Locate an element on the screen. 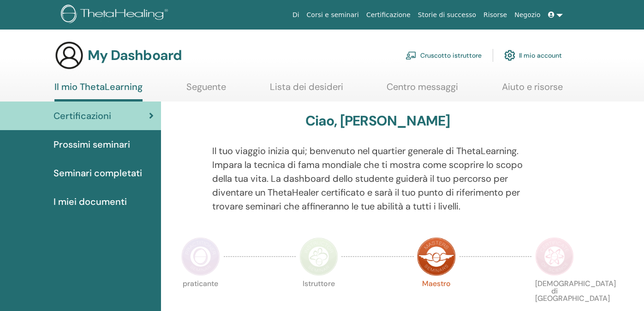 The image size is (644, 311). p: Il tuo viaggio inizia qui; benvenuto nel quartier generale di ThetaLearning. Impara la tecnica di... is located at coordinates (377, 179).